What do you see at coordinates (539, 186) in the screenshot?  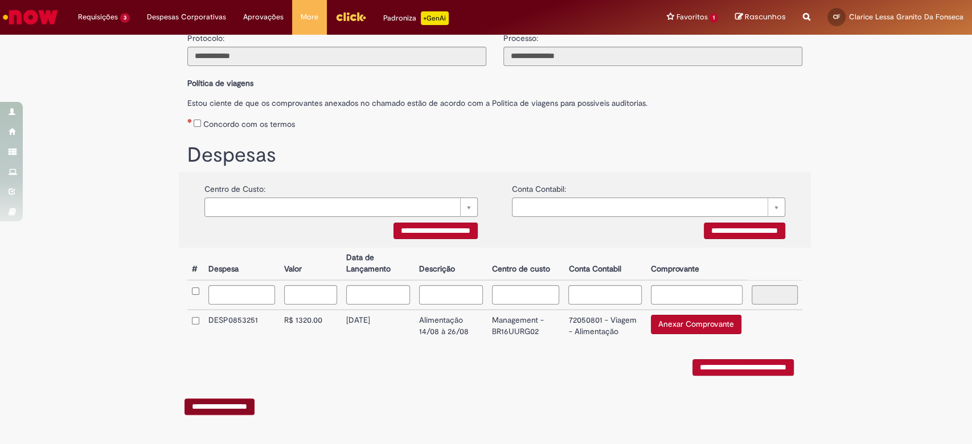 I see `label: Conta Contabil:` at bounding box center [539, 186].